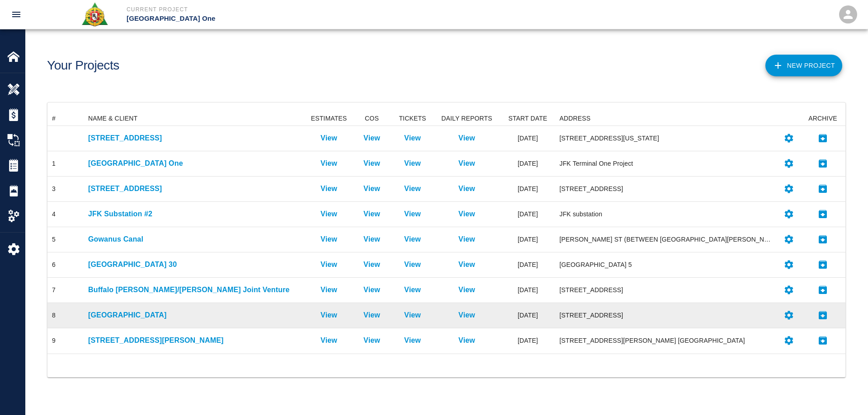 The height and width of the screenshot is (415, 868). What do you see at coordinates (195, 214) in the screenshot?
I see `p: JFK Substation #2` at bounding box center [195, 214].